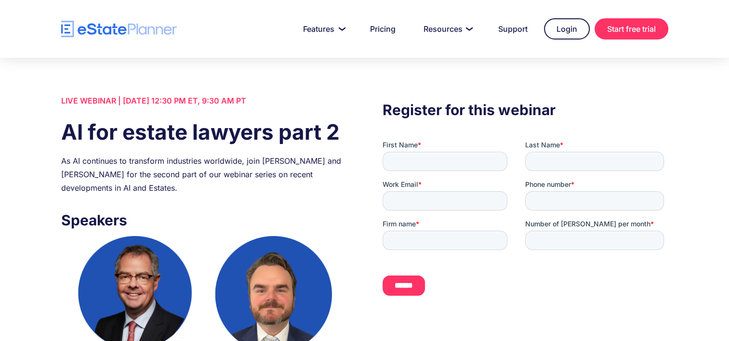 The width and height of the screenshot is (729, 341). Describe the element at coordinates (165, 44) in the screenshot. I see `span: Phone number` at that location.